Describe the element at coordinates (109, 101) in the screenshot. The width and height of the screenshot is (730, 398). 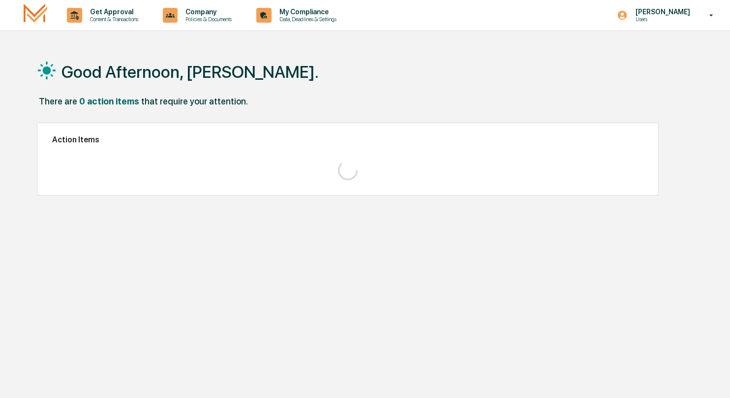
I see `div: 0 action items` at that location.